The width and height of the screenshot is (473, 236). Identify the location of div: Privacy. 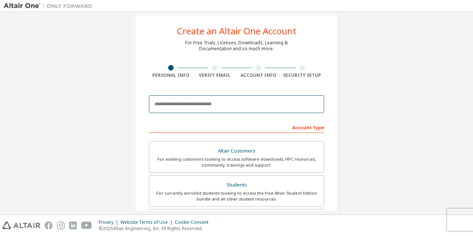
(109, 222).